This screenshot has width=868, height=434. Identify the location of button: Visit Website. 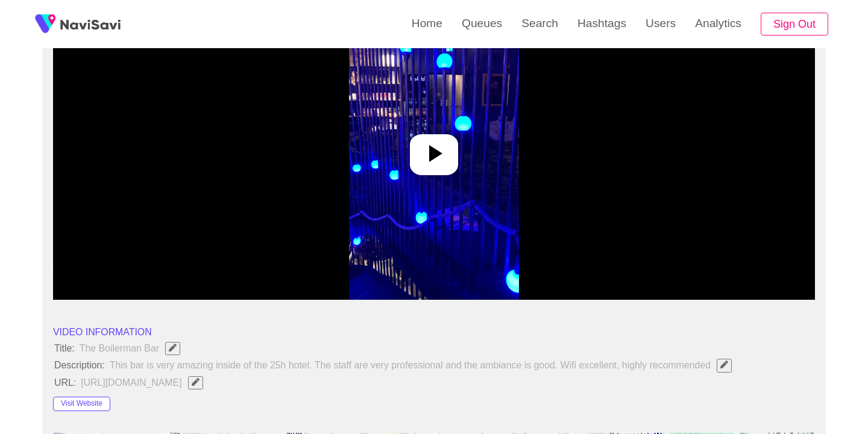
(81, 404).